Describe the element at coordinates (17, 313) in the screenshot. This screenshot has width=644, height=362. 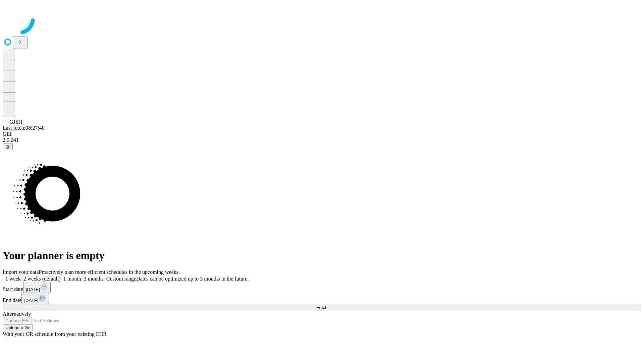
I see `span: Alternatively` at that location.